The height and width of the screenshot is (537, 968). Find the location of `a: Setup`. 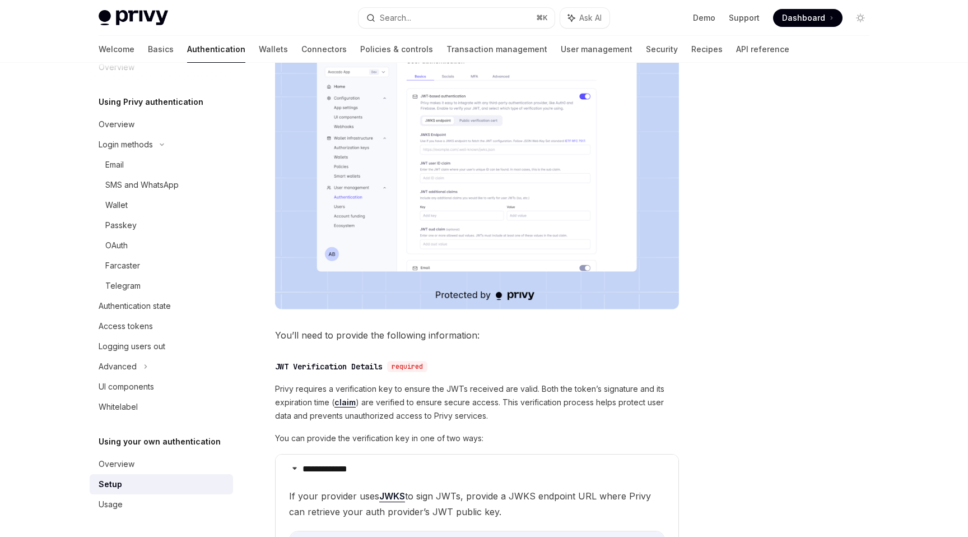

a: Setup is located at coordinates (161, 484).